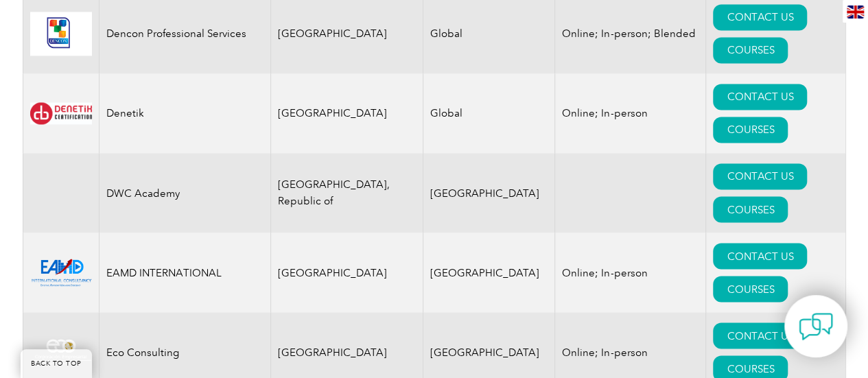  What do you see at coordinates (489, 114) in the screenshot?
I see `td: Global` at bounding box center [489, 114].